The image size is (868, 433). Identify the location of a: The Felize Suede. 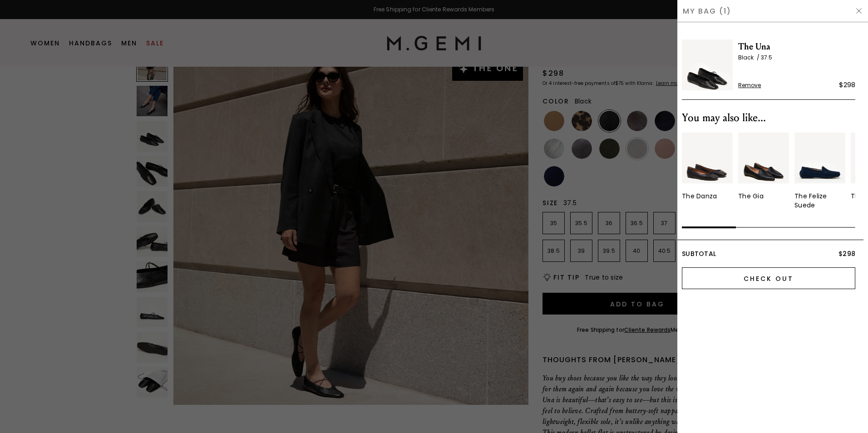
(820, 171).